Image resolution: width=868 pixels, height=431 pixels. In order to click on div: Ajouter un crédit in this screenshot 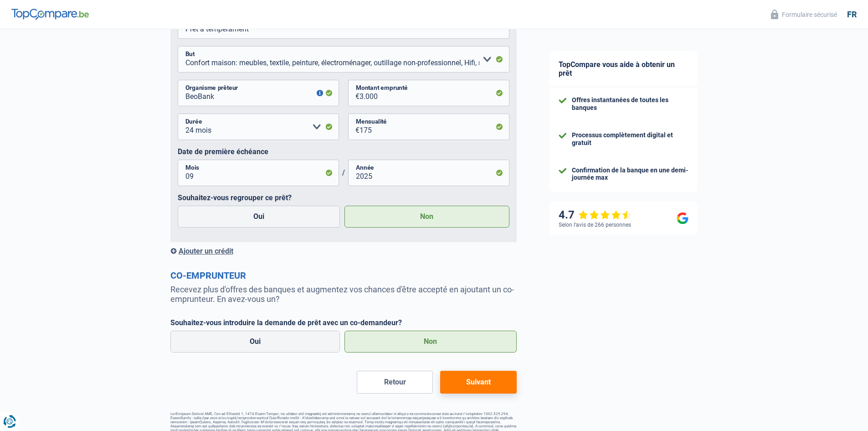, I will do `click(344, 251)`.